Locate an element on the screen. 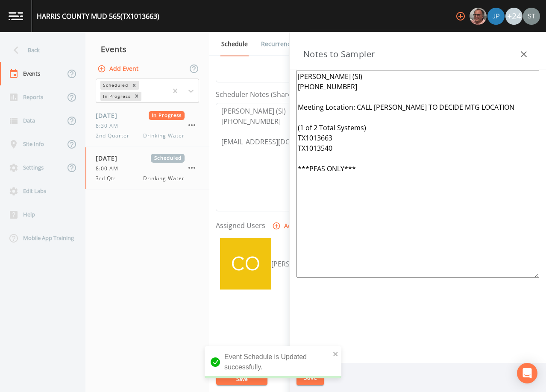  img: cb9926319991c592eb2b4c75d39c237f is located at coordinates (531, 16).